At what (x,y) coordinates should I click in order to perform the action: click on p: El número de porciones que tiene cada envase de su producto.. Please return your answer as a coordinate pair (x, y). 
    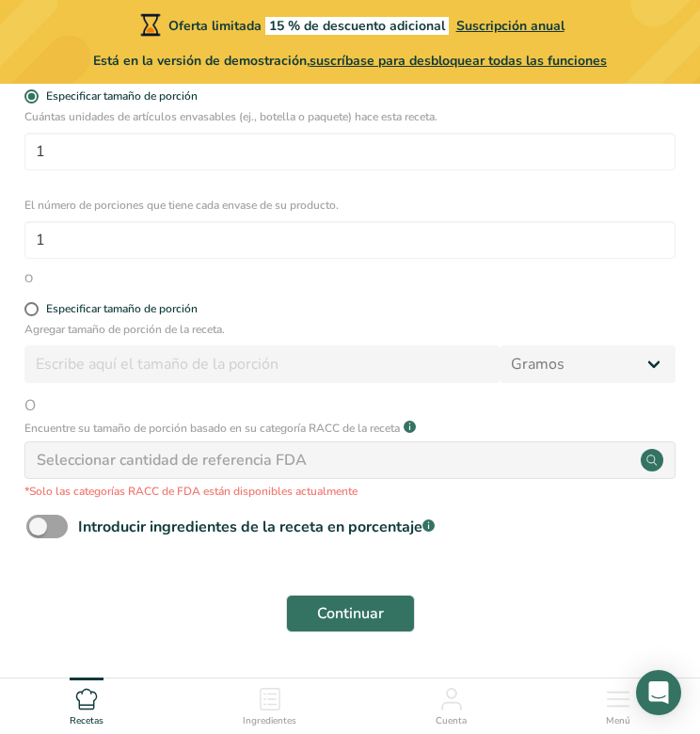
    Looking at the image, I should click on (350, 205).